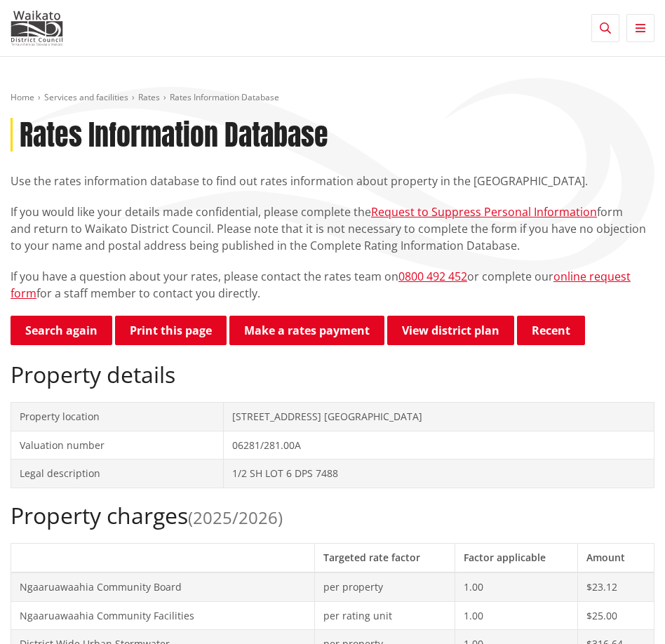 The width and height of the screenshot is (665, 644). Describe the element at coordinates (117, 445) in the screenshot. I see `td: Valuation number` at that location.